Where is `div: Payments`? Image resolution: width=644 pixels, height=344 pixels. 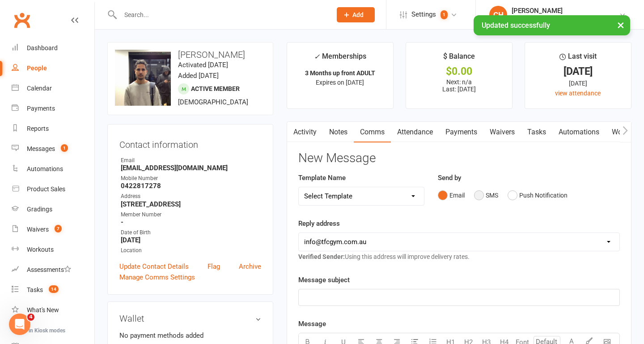
div: Payments is located at coordinates (41, 108).